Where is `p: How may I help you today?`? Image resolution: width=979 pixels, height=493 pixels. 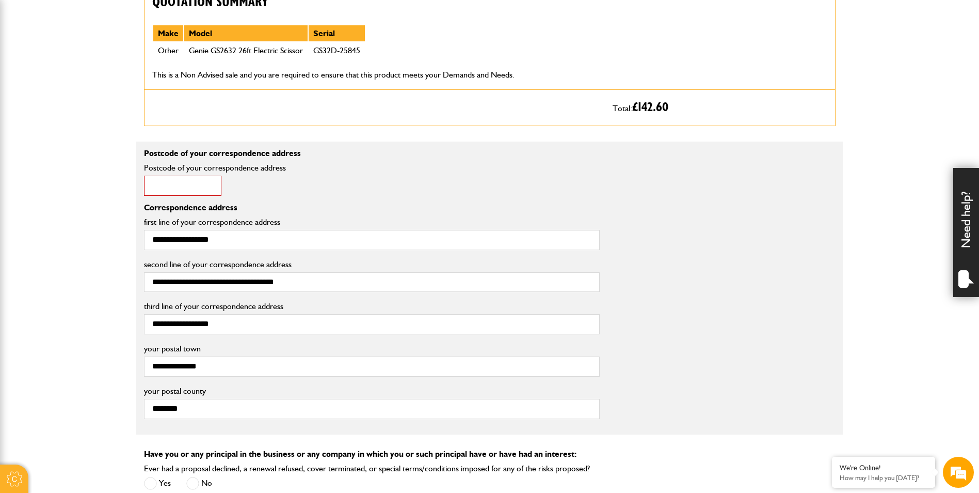 p: How may I help you today? is located at coordinates (884, 477).